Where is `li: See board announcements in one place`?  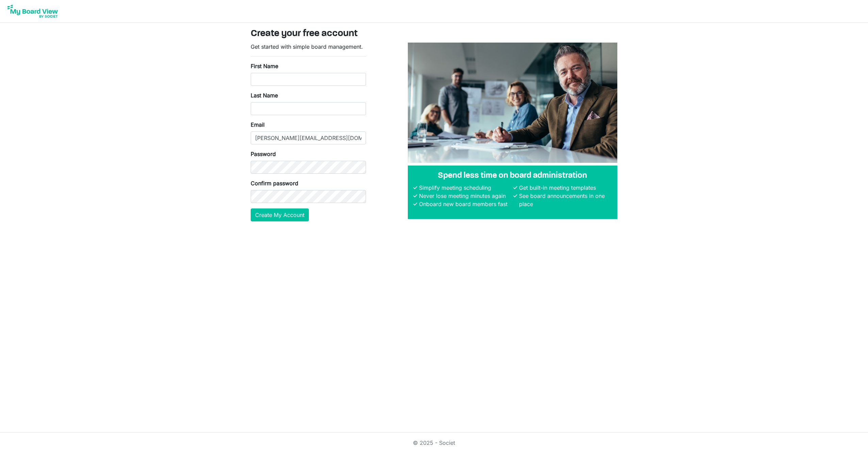 li: See board announcements in one place is located at coordinates (565, 200).